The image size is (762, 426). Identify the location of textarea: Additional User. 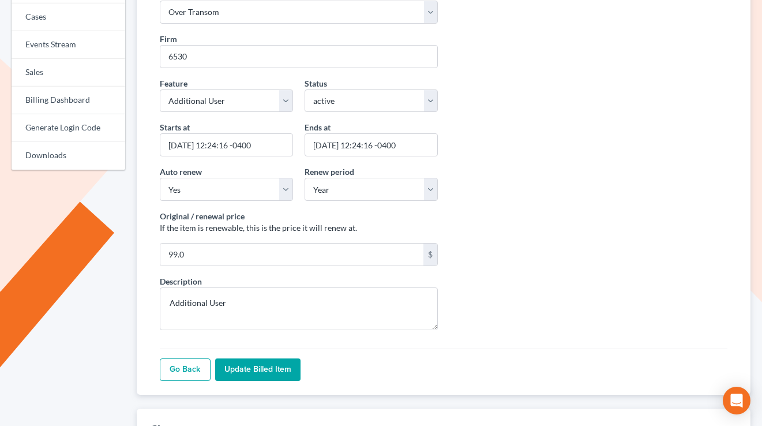
(299, 309).